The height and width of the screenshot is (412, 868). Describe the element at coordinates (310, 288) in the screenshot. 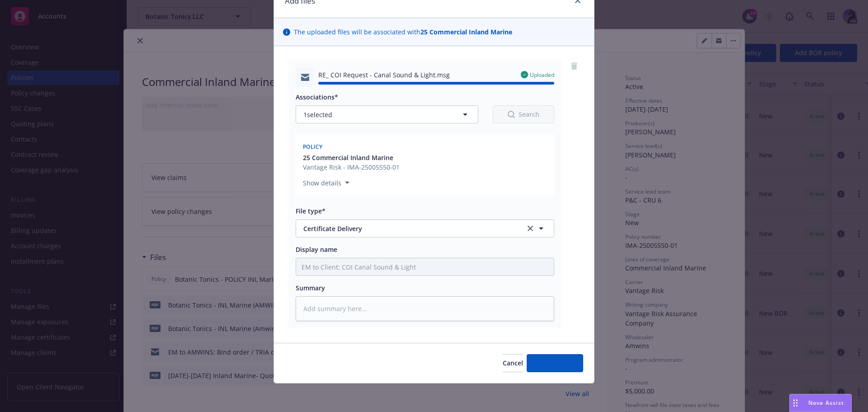

I see `span: Summary` at that location.